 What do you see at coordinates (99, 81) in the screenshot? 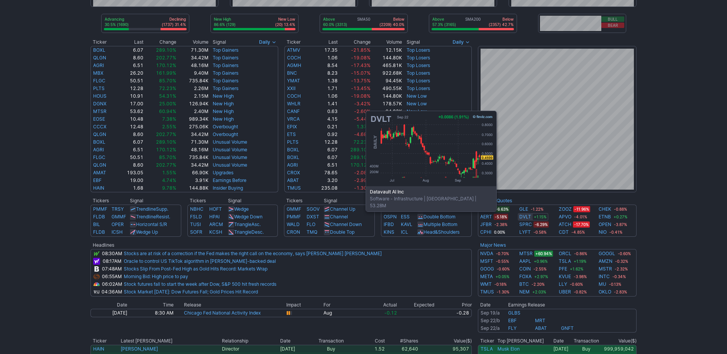
I see `a: FLGC` at bounding box center [99, 81].